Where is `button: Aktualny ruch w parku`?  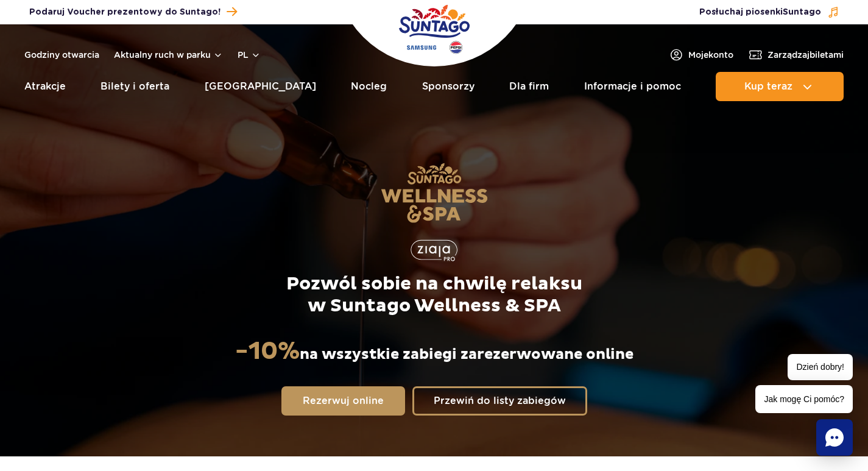 button: Aktualny ruch w parku is located at coordinates (168, 55).